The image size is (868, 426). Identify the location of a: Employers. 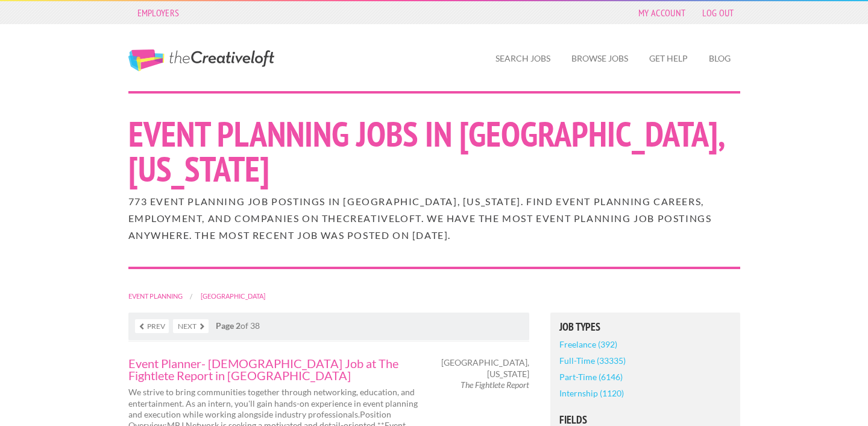
(158, 13).